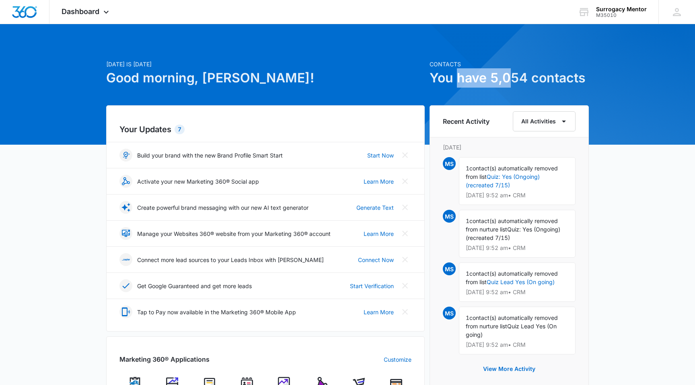 Image resolution: width=695 pixels, height=385 pixels. I want to click on h1: You have 5,054 contacts, so click(509, 78).